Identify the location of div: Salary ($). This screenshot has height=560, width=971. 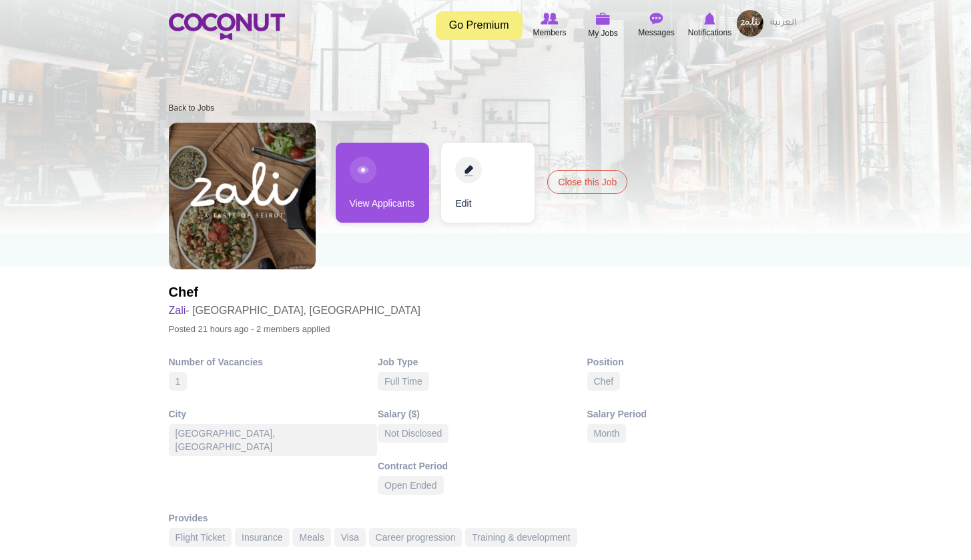
(482, 415).